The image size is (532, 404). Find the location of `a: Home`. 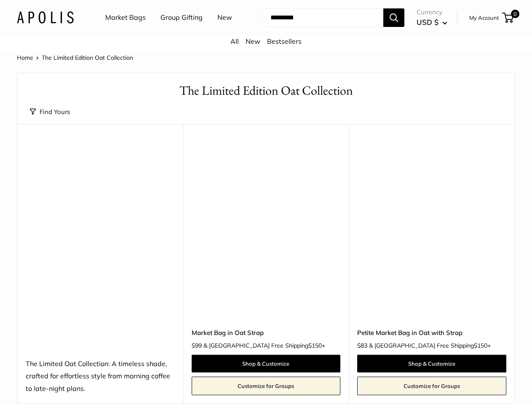

a: Home is located at coordinates (25, 58).